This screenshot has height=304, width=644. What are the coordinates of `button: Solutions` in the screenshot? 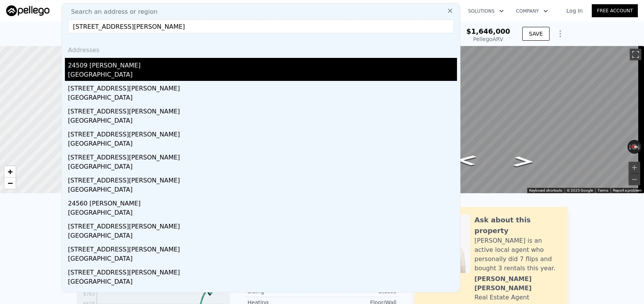 It's located at (486, 11).